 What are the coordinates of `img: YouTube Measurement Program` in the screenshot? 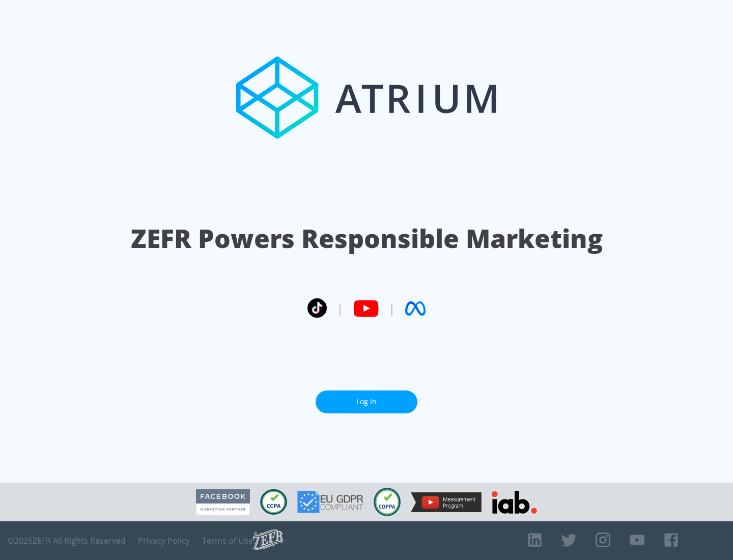 It's located at (446, 502).